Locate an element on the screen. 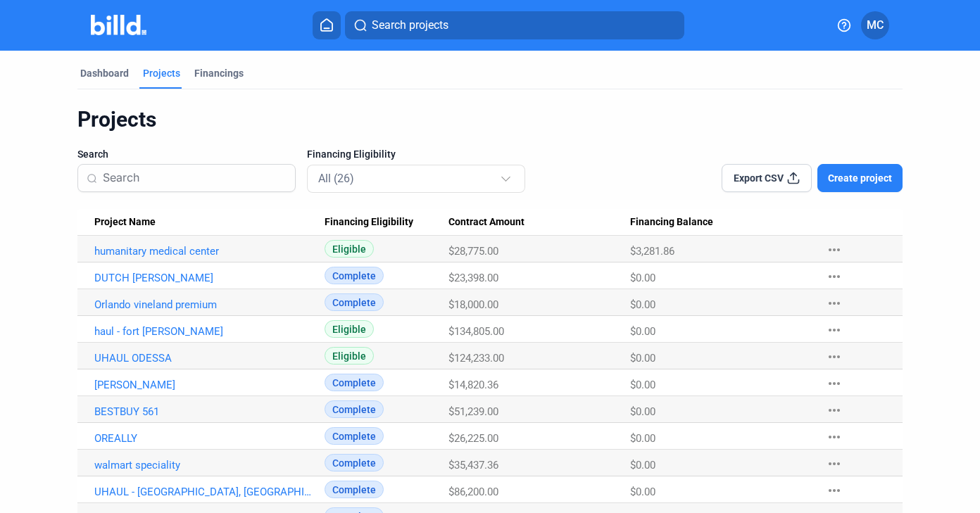 The width and height of the screenshot is (980, 513). span: Search projects is located at coordinates (409, 25).